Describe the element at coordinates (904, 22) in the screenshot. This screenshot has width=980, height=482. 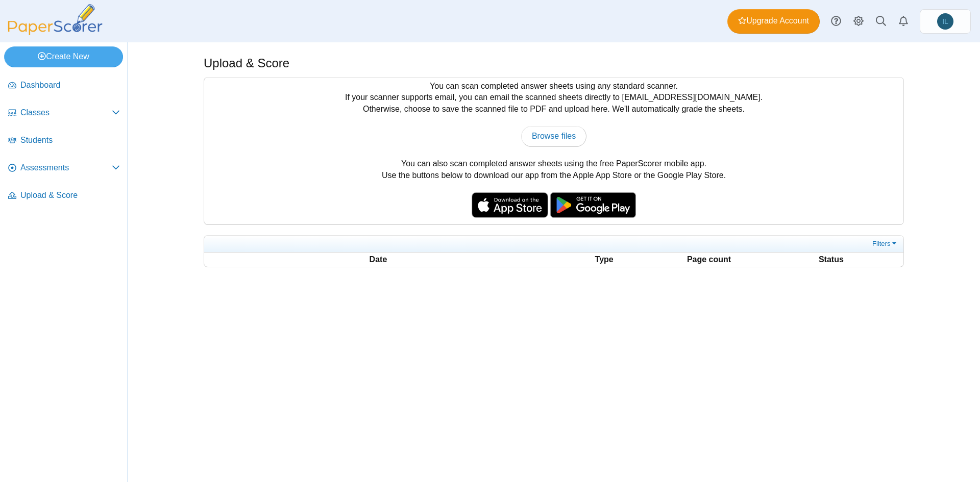
I see `a: Alerts` at that location.